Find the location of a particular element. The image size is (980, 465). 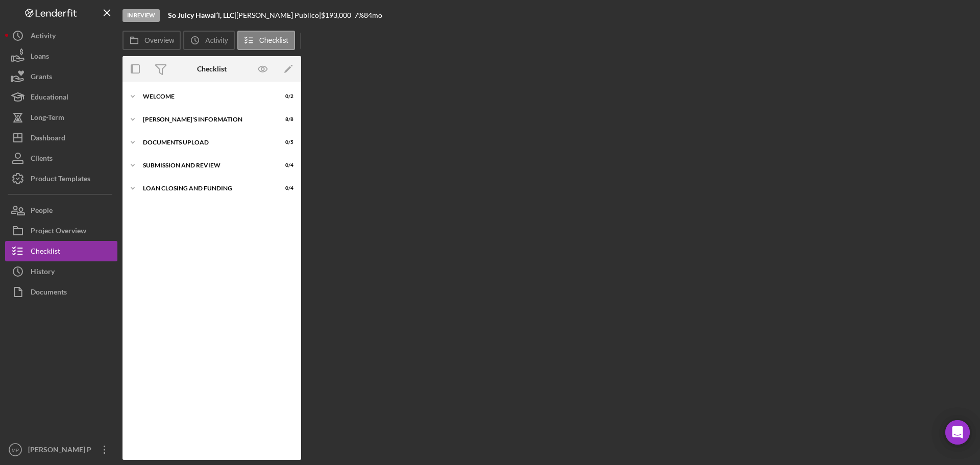

div: Documents is located at coordinates (49, 293).